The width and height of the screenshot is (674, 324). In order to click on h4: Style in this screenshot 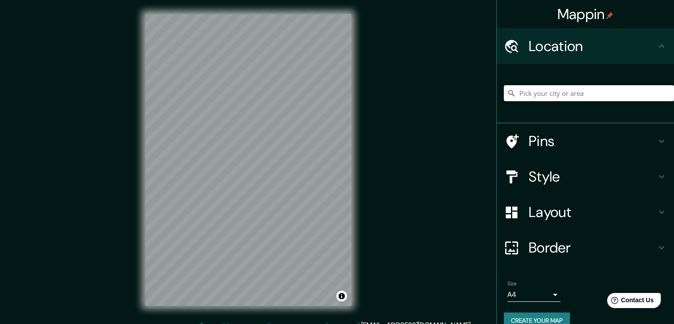, I will do `click(593, 176)`.